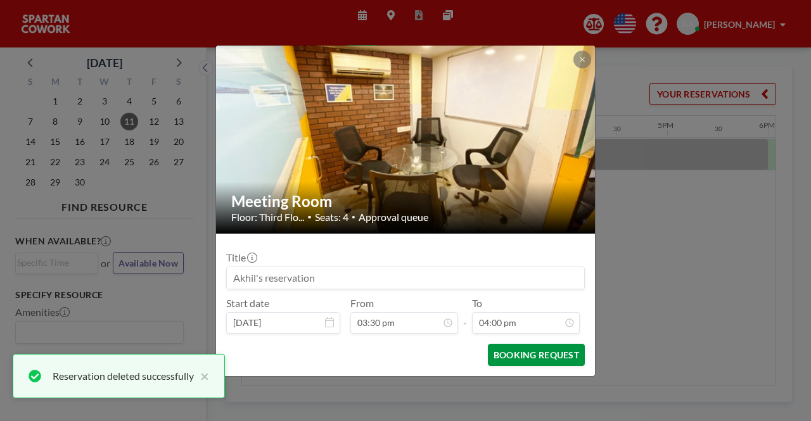 The width and height of the screenshot is (811, 421). Describe the element at coordinates (362, 303) in the screenshot. I see `label: From` at that location.